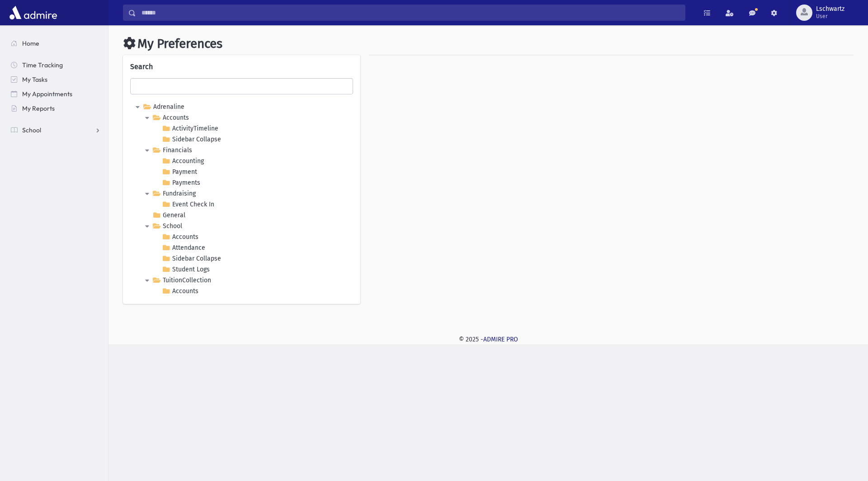  I want to click on a: Payments, so click(181, 183).